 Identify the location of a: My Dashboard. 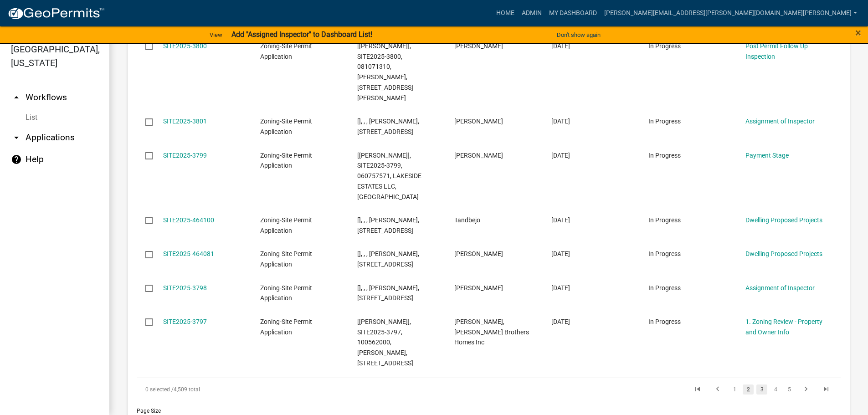
(573, 14).